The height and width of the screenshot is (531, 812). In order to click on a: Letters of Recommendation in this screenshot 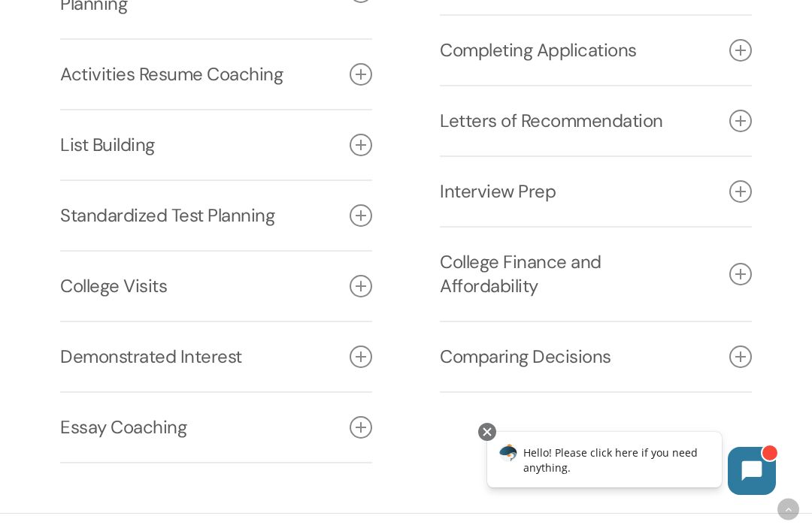, I will do `click(595, 121)`.